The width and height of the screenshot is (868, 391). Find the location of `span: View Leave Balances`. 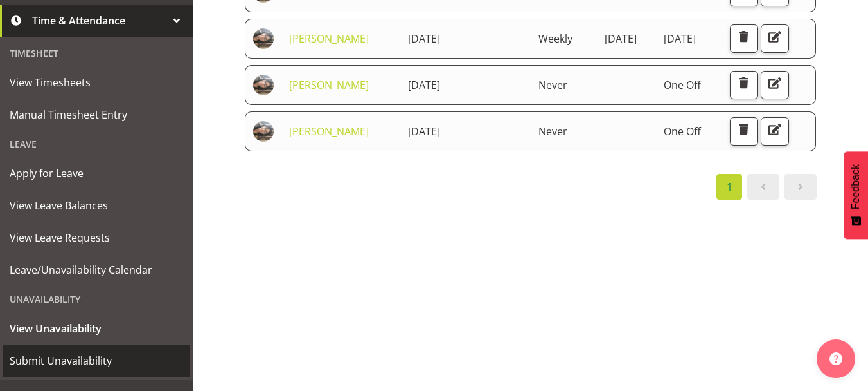

span: View Leave Balances is located at coordinates (97, 205).